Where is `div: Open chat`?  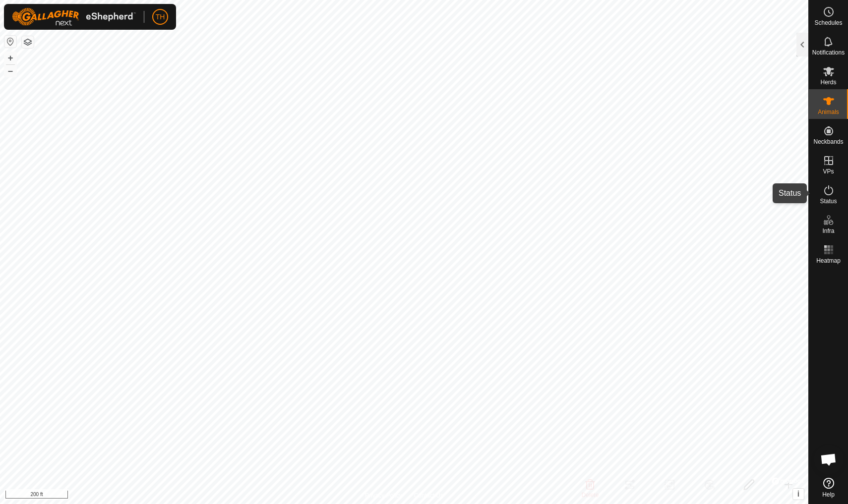
div: Open chat is located at coordinates (828, 460).